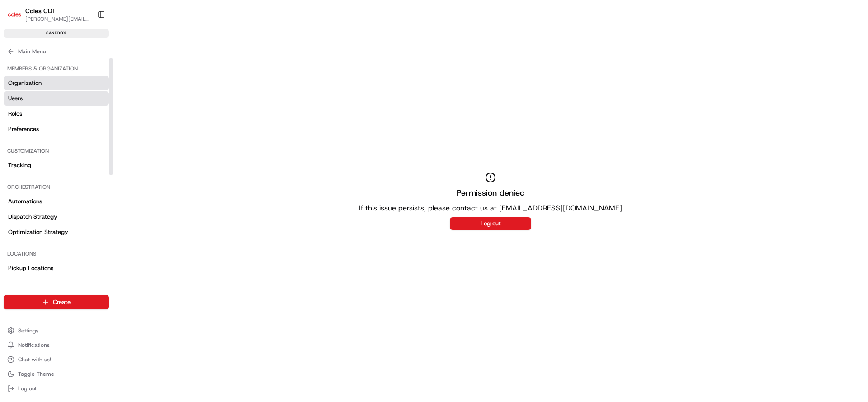  Describe the element at coordinates (56, 151) in the screenshot. I see `div: Customization` at that location.